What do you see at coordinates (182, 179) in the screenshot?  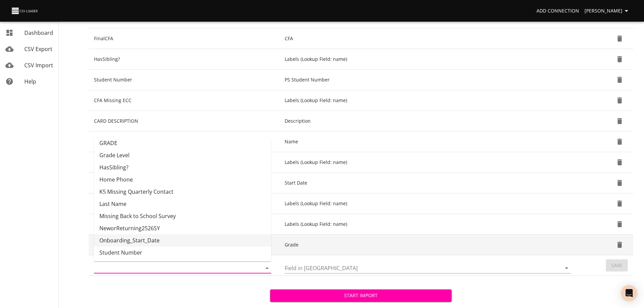 I see `li: Home Phone` at bounding box center [182, 179].